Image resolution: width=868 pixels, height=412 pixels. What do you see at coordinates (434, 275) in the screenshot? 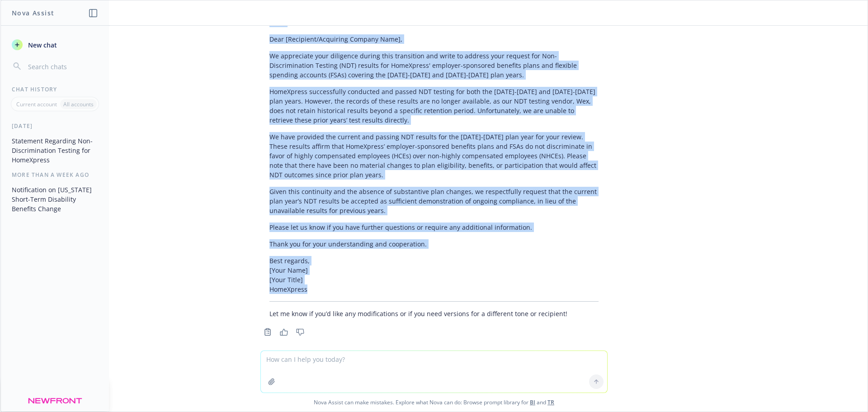
I see `p: Best regards, [Your Name] [Your Title] HomeXpress` at bounding box center [434, 275].